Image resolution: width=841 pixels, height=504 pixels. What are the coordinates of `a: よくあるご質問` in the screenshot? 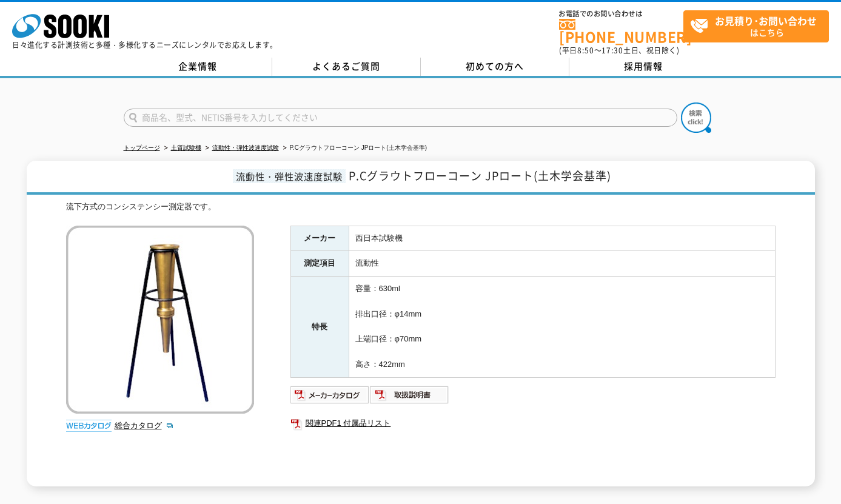 It's located at (346, 67).